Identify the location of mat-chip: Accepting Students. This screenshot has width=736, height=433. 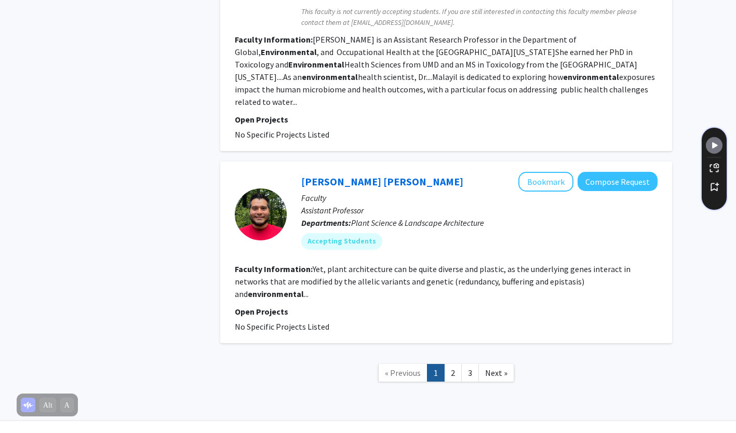
(342, 241).